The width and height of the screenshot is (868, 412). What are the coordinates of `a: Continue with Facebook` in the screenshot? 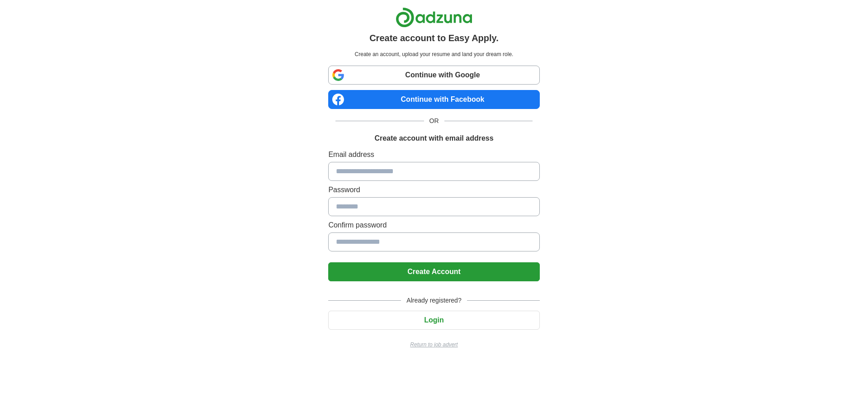 It's located at (434, 99).